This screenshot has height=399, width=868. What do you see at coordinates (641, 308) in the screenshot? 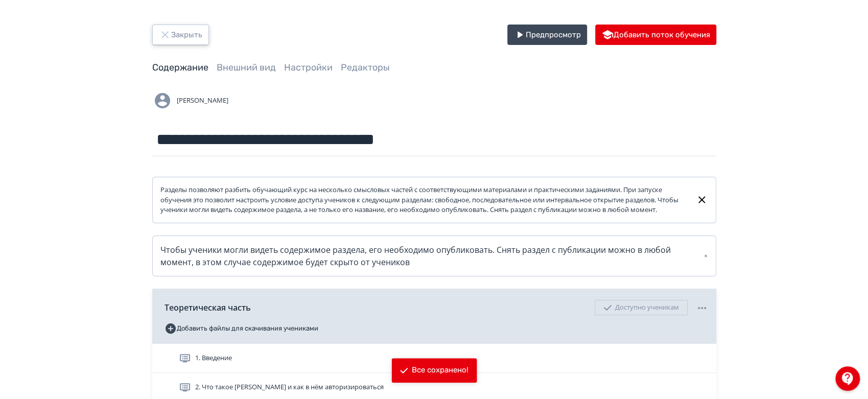
I see `div: Доступно ученикам` at bounding box center [641, 308].